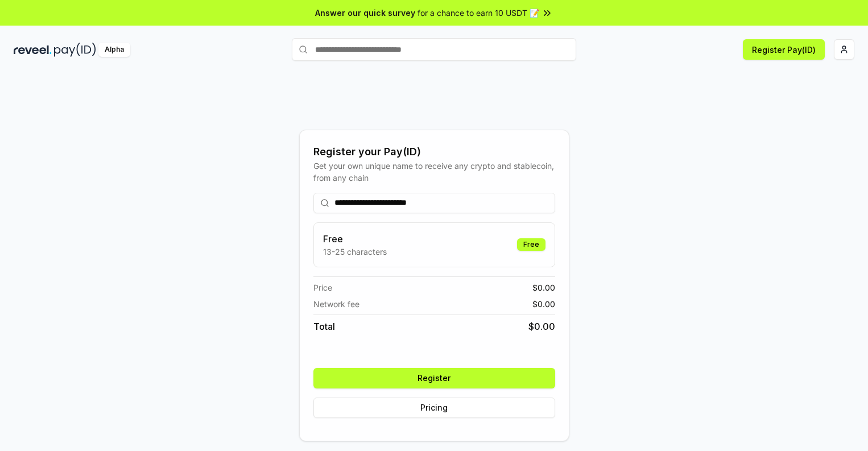  What do you see at coordinates (32, 50) in the screenshot?
I see `img: reveel_dark` at bounding box center [32, 50].